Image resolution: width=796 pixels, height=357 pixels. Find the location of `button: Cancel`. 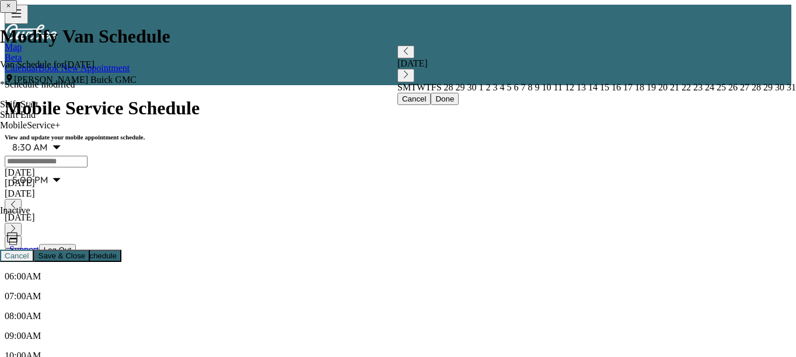

button: Cancel is located at coordinates (414, 99).